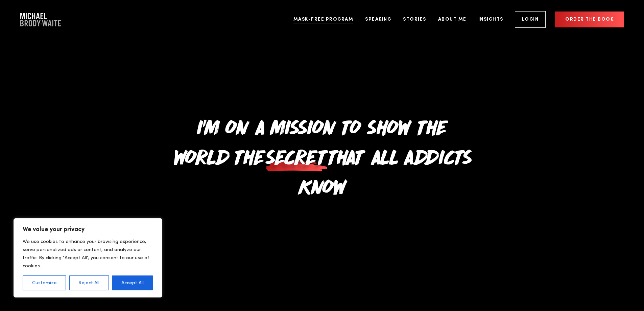  I want to click on a: Company Logo Company Logo, so click(41, 20).